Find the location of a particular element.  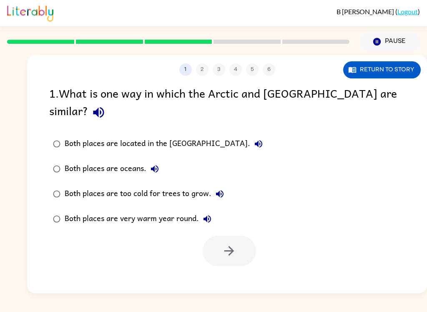

button: Return to story is located at coordinates (382, 70).